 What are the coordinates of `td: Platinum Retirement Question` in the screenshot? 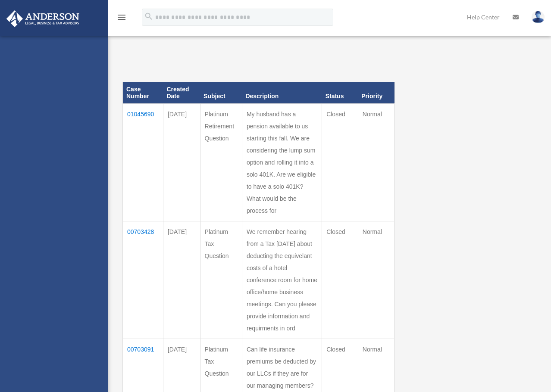 It's located at (221, 162).